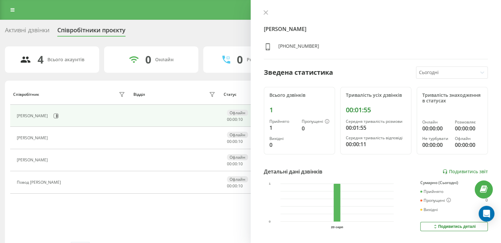 The image size is (501, 243). Describe the element at coordinates (293, 172) in the screenshot. I see `div: Детальні дані дзвінків` at that location.